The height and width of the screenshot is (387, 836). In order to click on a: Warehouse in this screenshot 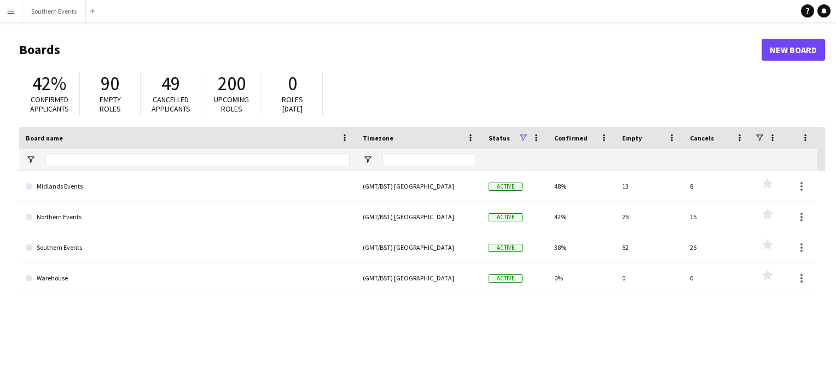, I will do `click(188, 278)`.